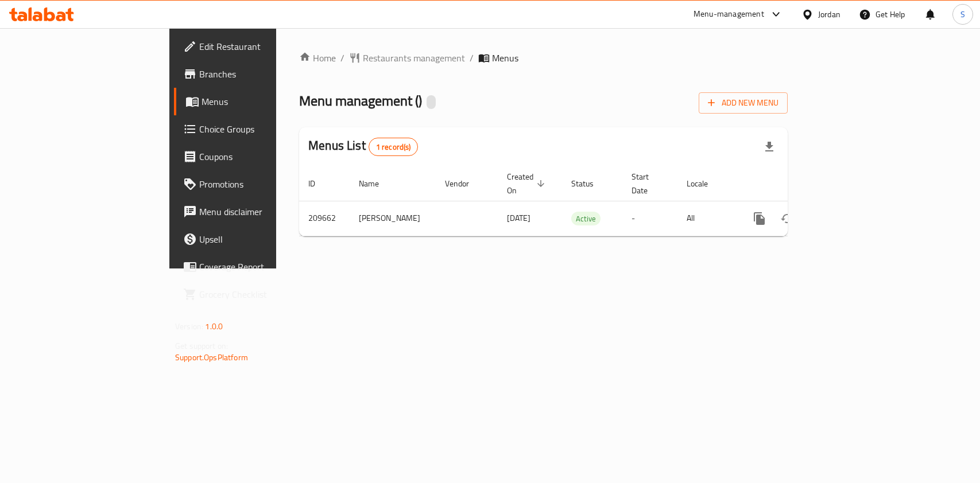  Describe the element at coordinates (527, 184) in the screenshot. I see `span: Created On` at that location.